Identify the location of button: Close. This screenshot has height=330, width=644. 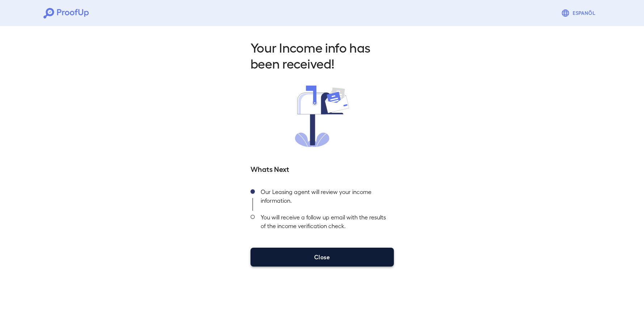
(323, 257).